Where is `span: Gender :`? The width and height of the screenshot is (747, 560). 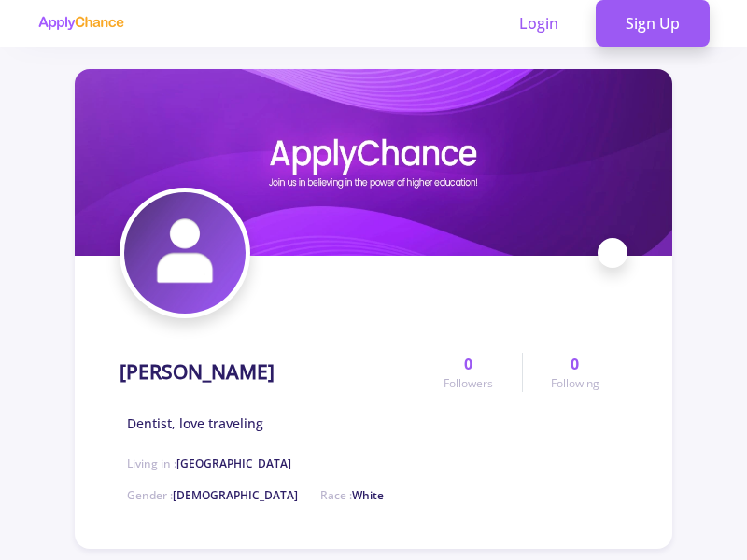 span: Gender : is located at coordinates (212, 494).